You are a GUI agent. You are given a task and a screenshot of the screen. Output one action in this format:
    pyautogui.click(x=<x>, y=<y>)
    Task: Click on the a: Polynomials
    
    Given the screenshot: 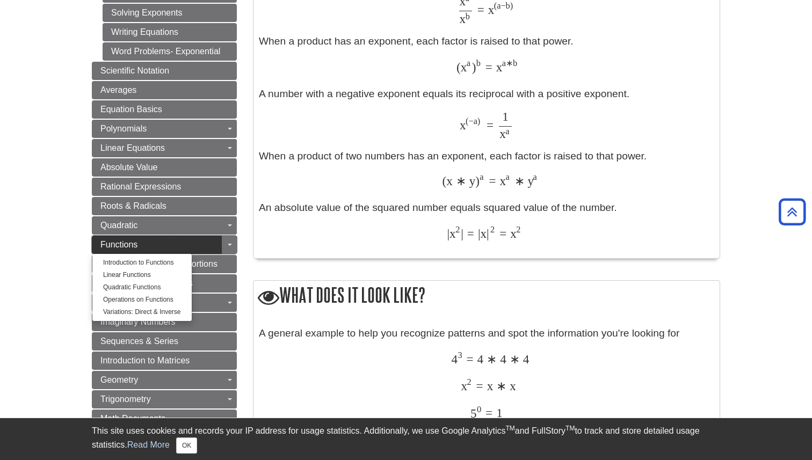 What is the action you would take?
    pyautogui.click(x=164, y=129)
    